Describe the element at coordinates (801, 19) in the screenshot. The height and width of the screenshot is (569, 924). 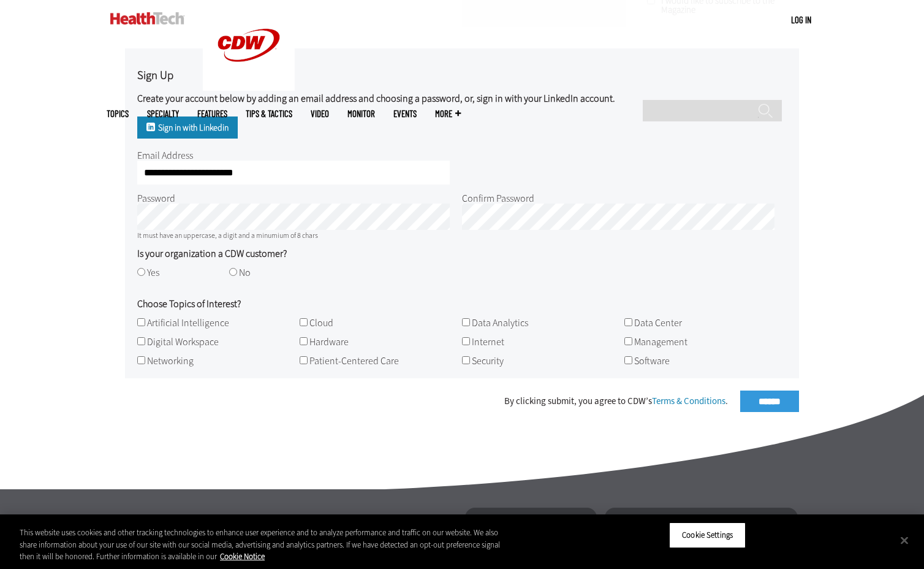
I see `div: User menu` at that location.